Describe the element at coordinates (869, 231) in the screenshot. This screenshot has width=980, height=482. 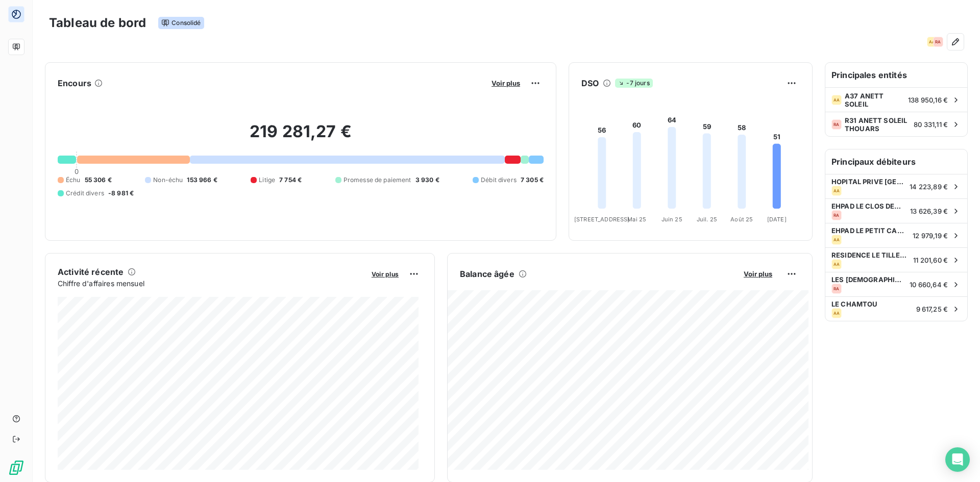
I see `span: EHPAD LE PETIT CASTEL` at that location.